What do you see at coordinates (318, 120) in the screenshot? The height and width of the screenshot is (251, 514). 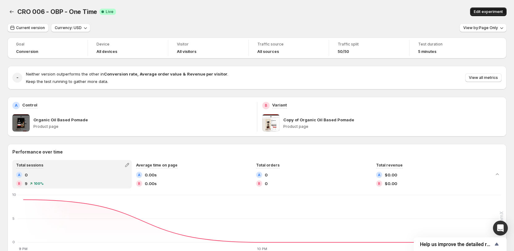 I see `p: Copy of Organic Oil Based Pomade` at bounding box center [318, 120].